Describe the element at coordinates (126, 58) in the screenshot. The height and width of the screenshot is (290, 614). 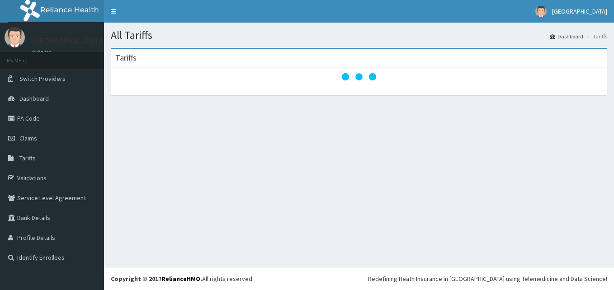
I see `h3: Tariffs` at that location.